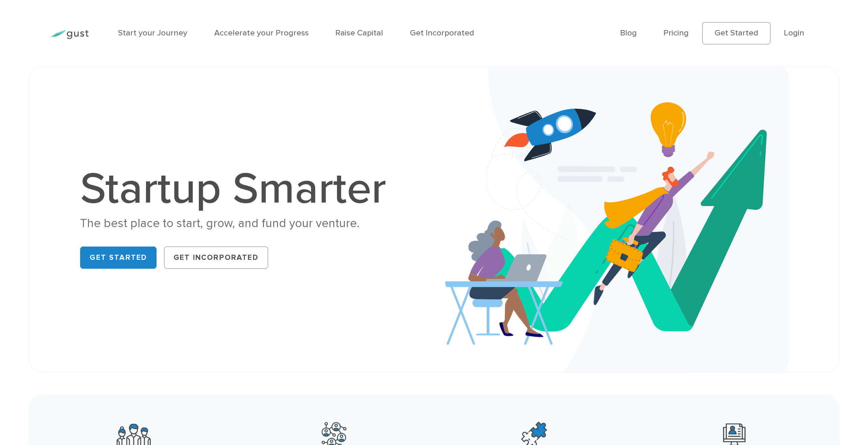 The height and width of the screenshot is (445, 868). Describe the element at coordinates (261, 33) in the screenshot. I see `a: Accelerate your Progress` at that location.